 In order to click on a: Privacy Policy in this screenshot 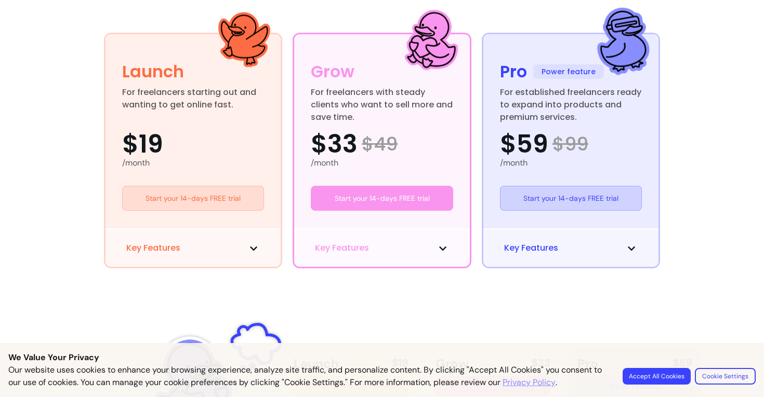, I will do `click(529, 383)`.